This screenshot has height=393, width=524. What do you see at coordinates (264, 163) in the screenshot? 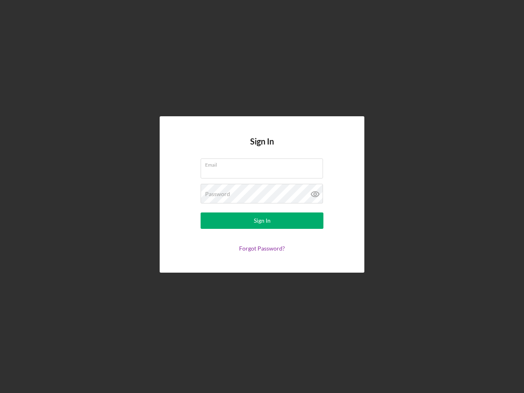
I see `label: Email` at bounding box center [264, 163].